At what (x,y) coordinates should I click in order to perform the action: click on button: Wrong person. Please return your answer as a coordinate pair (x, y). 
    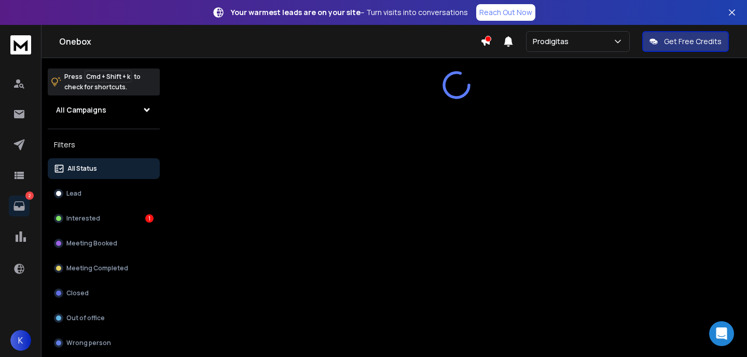
    Looking at the image, I should click on (104, 343).